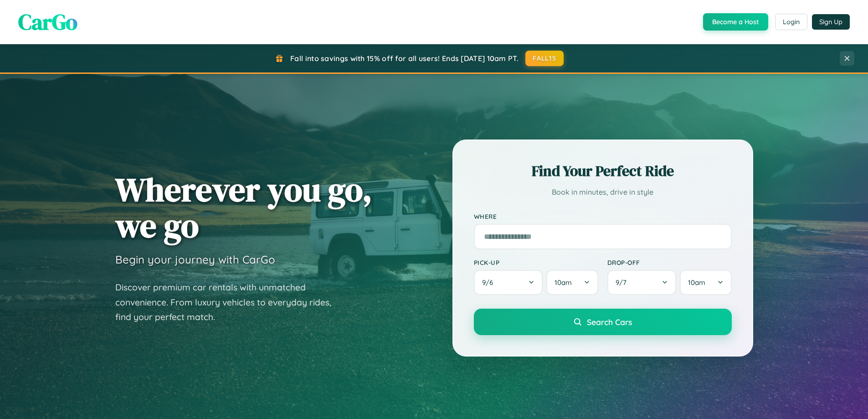 The width and height of the screenshot is (868, 419). Describe the element at coordinates (229, 302) in the screenshot. I see `p: Discover premium car rentals with unmatched convenience. From luxury vehicles to everyday rides, ...` at that location.